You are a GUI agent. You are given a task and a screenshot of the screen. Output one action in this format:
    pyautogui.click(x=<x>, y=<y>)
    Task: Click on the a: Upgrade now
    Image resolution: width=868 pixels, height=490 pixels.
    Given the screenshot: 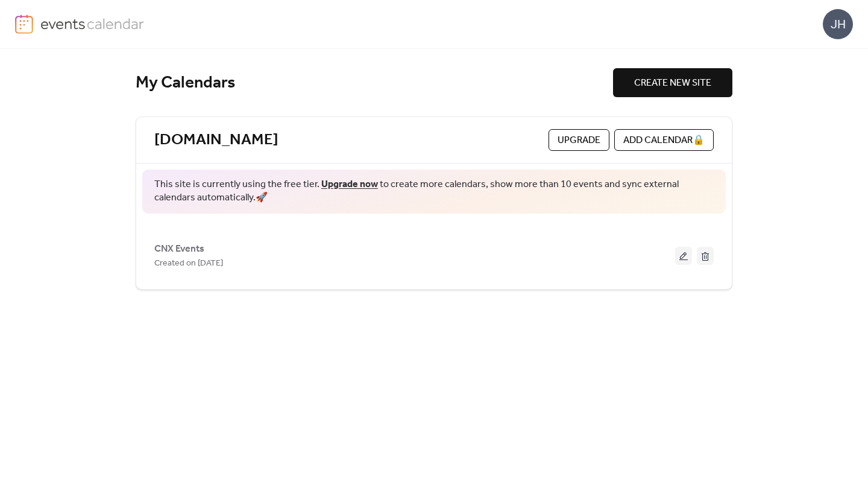 What is the action you would take?
    pyautogui.click(x=350, y=184)
    